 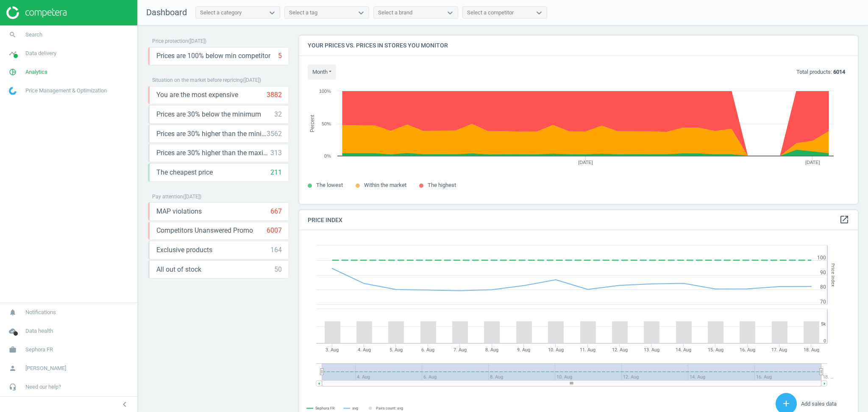 I want to click on tspan: 13. Aug, so click(x=651, y=350).